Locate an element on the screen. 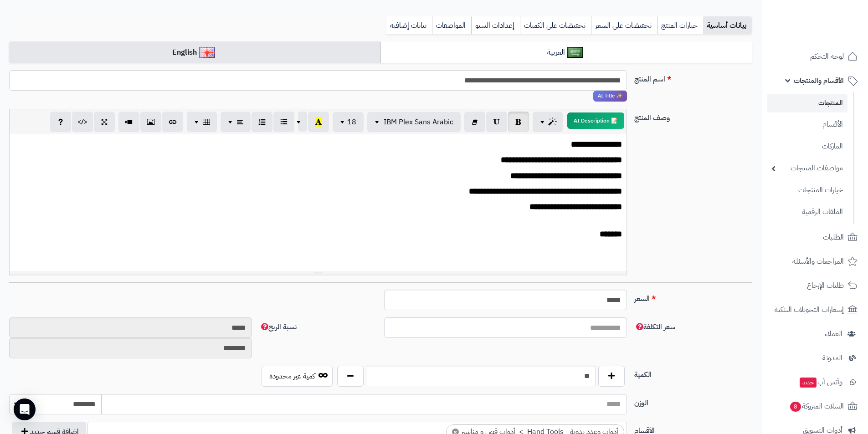 The width and height of the screenshot is (868, 434). label: اسم المنتج is located at coordinates (693, 77).